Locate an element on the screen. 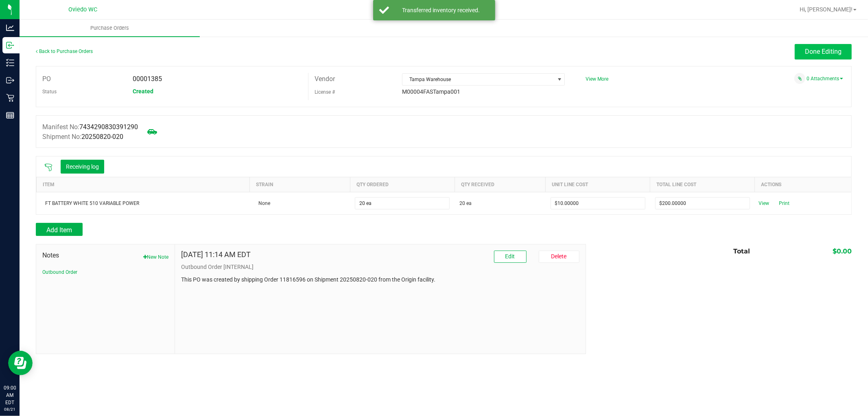 The image size is (868, 416). a: Back to Purchase Orders is located at coordinates (64, 51).